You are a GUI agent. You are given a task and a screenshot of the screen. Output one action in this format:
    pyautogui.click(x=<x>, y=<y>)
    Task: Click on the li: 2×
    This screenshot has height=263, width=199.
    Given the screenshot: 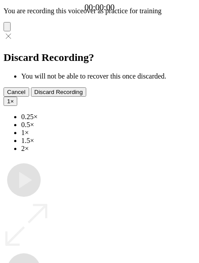 What is the action you would take?
    pyautogui.click(x=108, y=149)
    